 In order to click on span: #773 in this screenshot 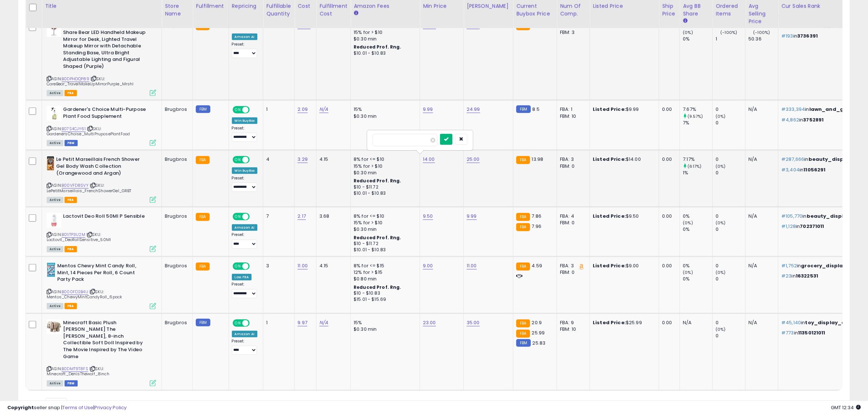, I will do `click(788, 333)`.